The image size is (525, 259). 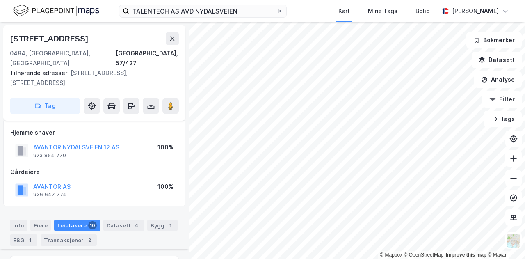 What do you see at coordinates (502, 119) in the screenshot?
I see `button: Tags` at bounding box center [502, 119].